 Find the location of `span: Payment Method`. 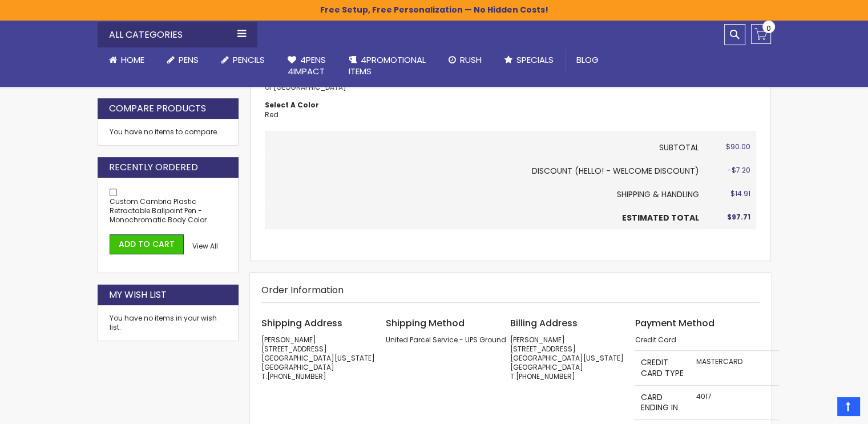

span: Payment Method is located at coordinates (673, 323).